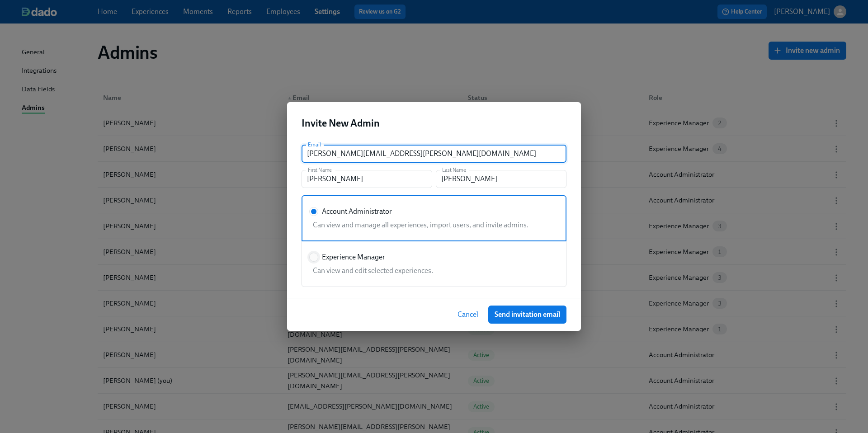  What do you see at coordinates (468, 314) in the screenshot?
I see `span: Cancel` at bounding box center [468, 314].